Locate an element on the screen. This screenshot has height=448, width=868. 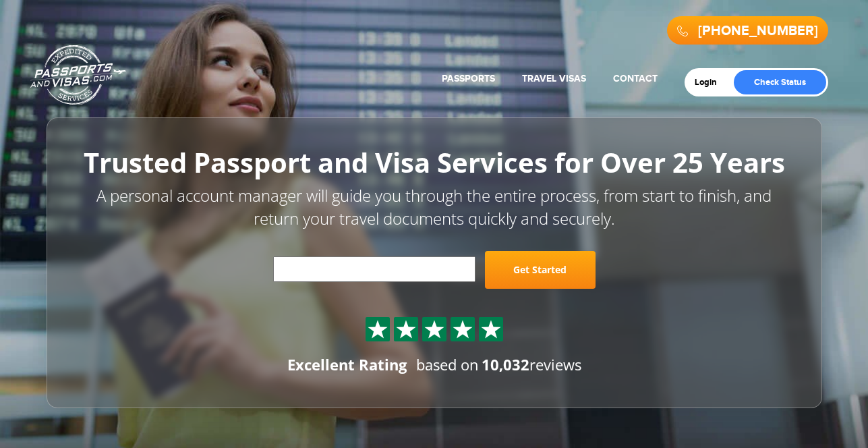
a: Contact is located at coordinates (636, 78).